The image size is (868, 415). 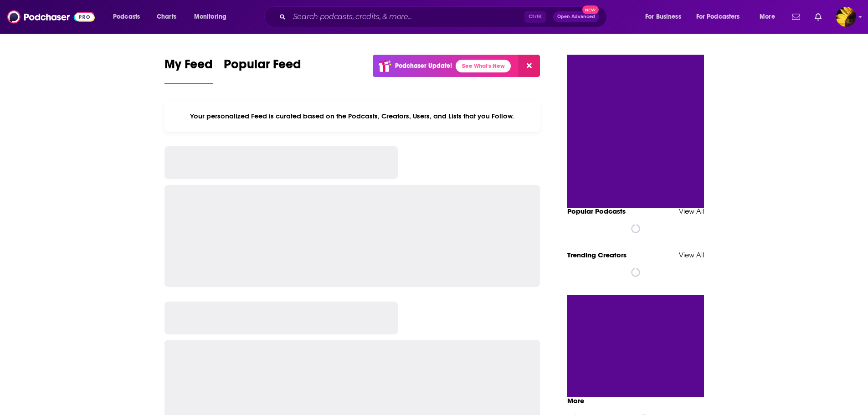 I want to click on button: Open AdvancedNew, so click(x=575, y=17).